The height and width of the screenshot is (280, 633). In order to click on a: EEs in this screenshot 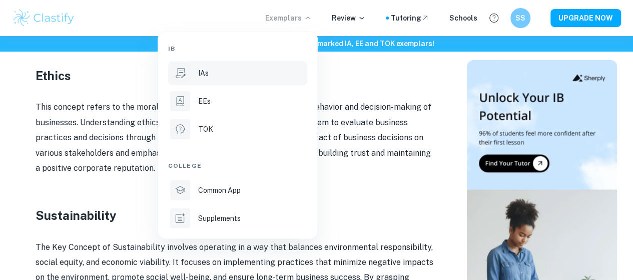, I will do `click(238, 101)`.